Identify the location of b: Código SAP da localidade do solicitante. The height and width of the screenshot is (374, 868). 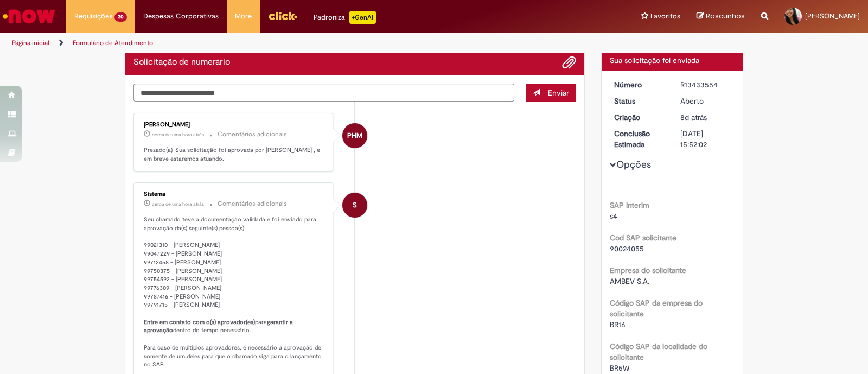
(659, 352).